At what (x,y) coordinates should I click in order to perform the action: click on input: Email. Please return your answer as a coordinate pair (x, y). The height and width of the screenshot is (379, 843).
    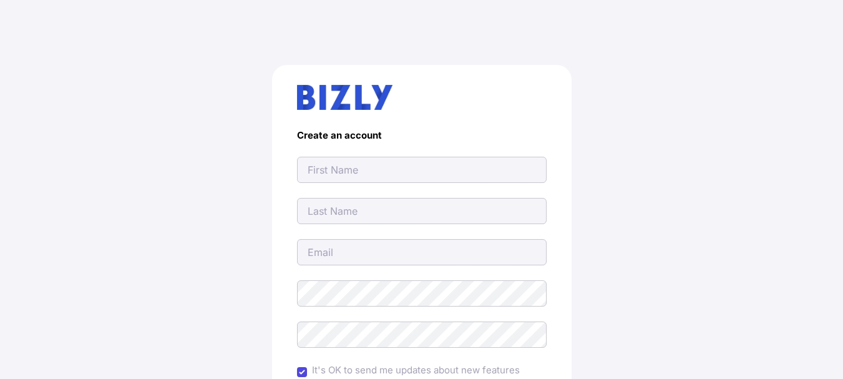
    Looking at the image, I should click on (422, 252).